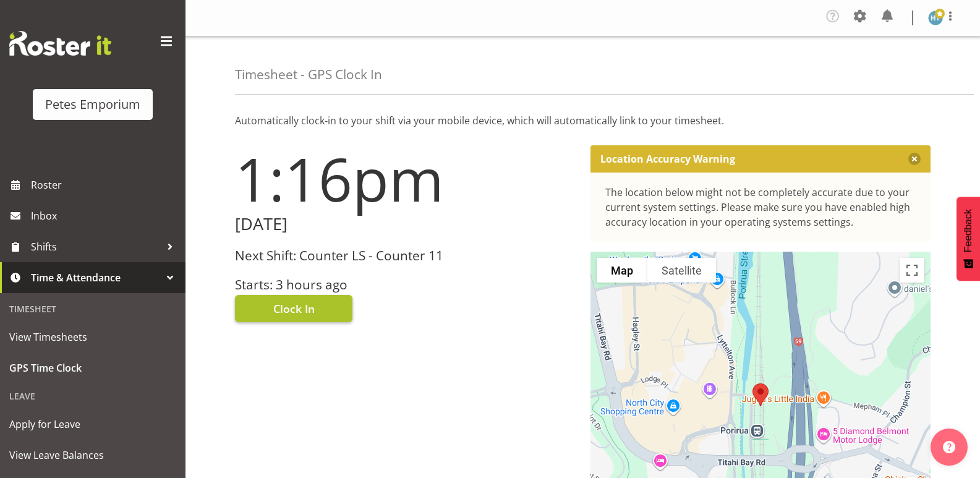 The image size is (980, 478). What do you see at coordinates (105, 185) in the screenshot?
I see `span: Roster` at bounding box center [105, 185].